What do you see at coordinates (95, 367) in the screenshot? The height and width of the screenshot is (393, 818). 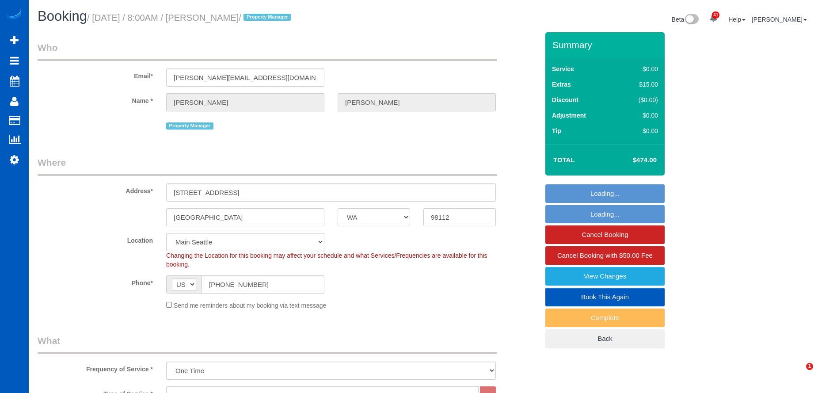 I see `label: Frequency of Service *` at bounding box center [95, 367].